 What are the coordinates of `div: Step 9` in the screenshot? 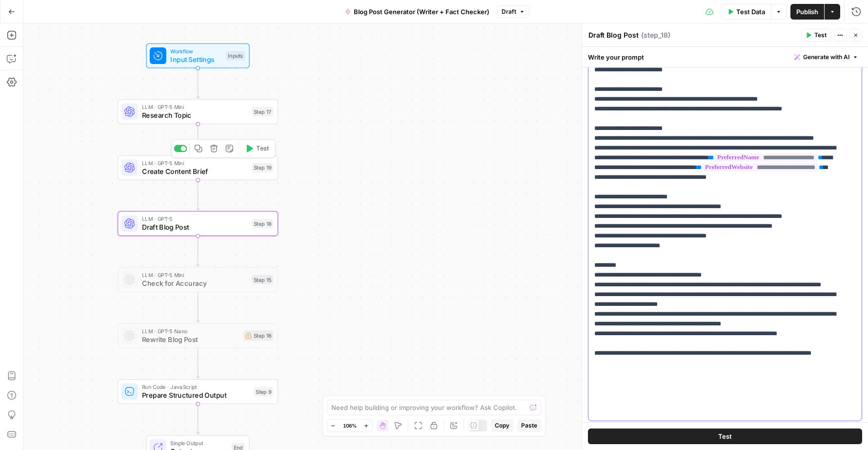 It's located at (264, 391).